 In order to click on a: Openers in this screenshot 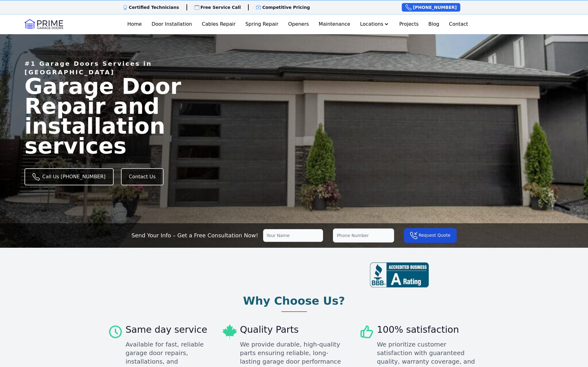, I will do `click(299, 24)`.